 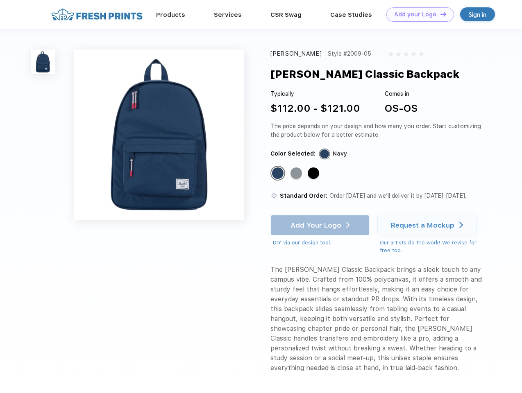 What do you see at coordinates (401, 109) in the screenshot?
I see `div: OS-OS` at bounding box center [401, 109].